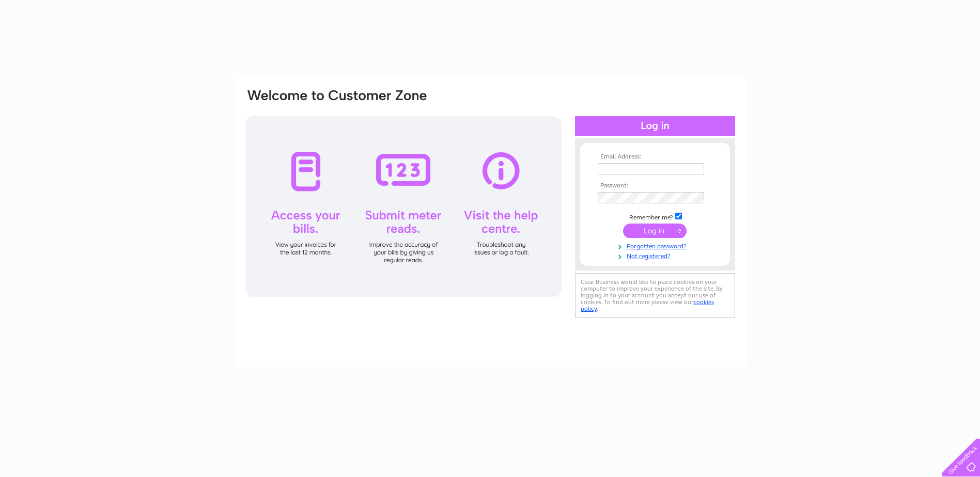 This screenshot has width=980, height=477. I want to click on th: Email Address:, so click(655, 157).